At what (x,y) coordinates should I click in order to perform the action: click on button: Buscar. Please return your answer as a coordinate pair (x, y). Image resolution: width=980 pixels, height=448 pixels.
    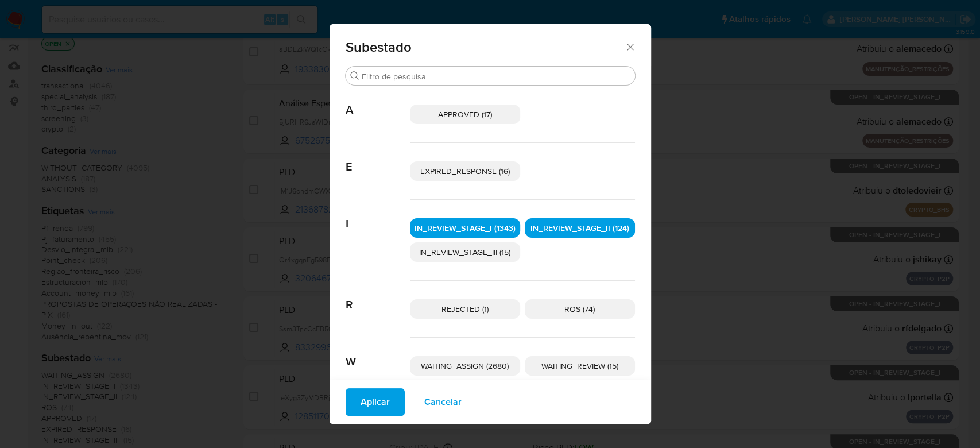
    Looking at the image, I should click on (355, 75).